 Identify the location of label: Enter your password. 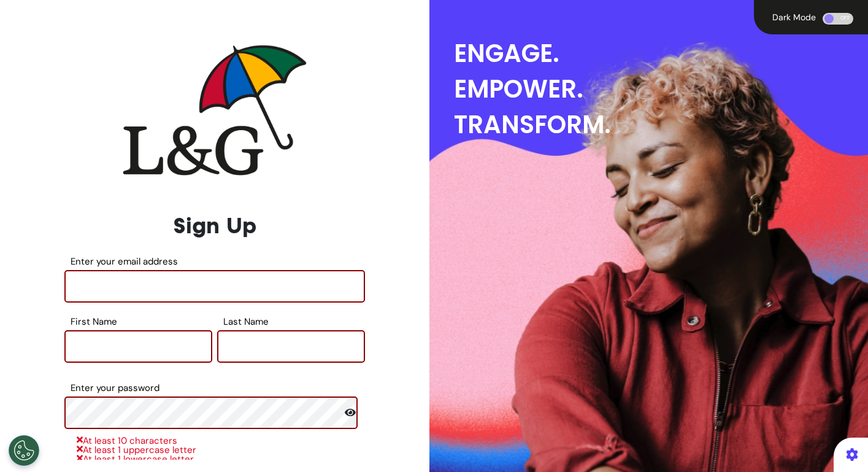
(215, 388).